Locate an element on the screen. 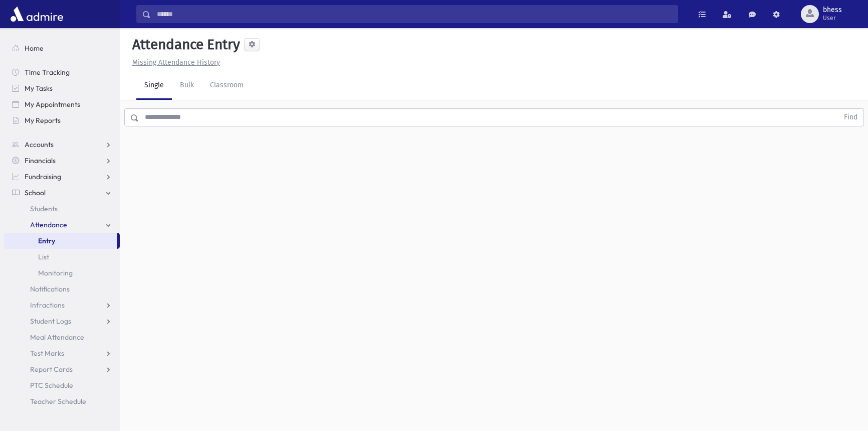 The image size is (868, 431). a: Bulk is located at coordinates (187, 85).